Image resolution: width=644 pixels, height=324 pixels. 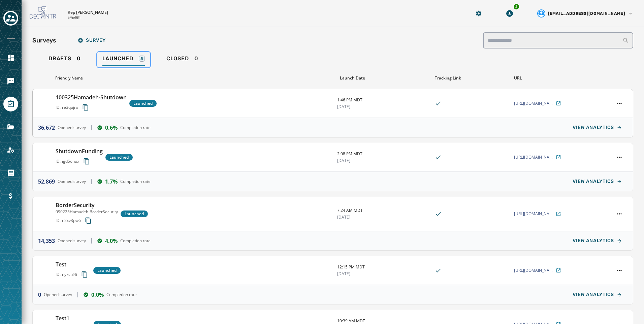 What do you see at coordinates (620, 214) in the screenshot?
I see `button: BorderSecurity action menu` at bounding box center [620, 214].